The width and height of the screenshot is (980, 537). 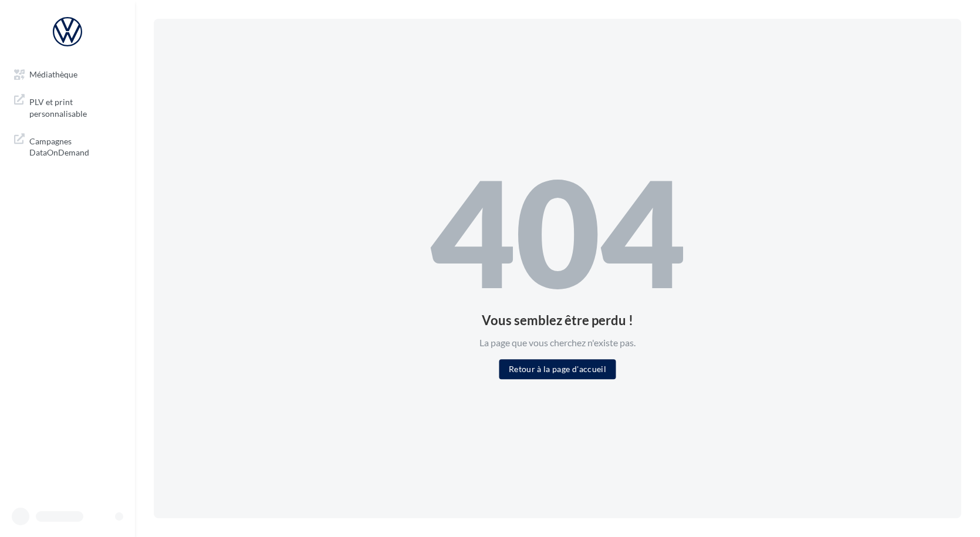 I want to click on div: Vous semblez être perdu !, so click(x=558, y=320).